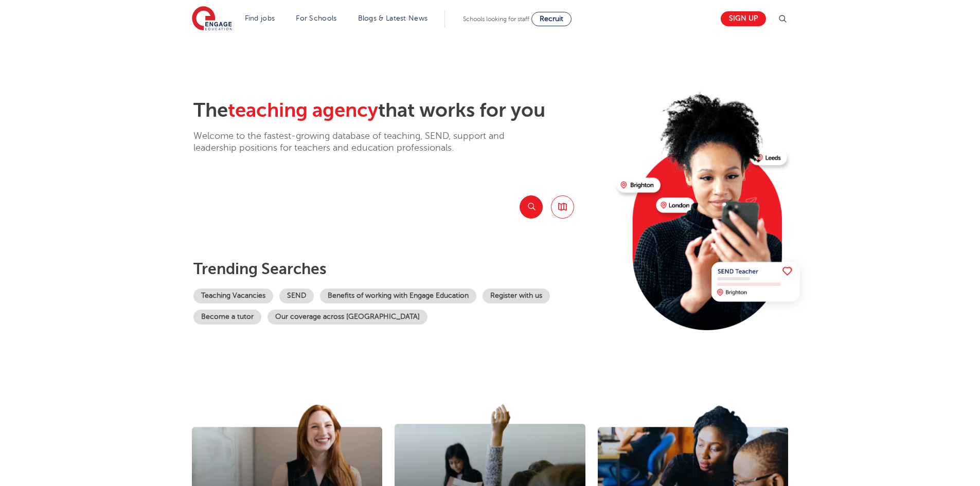 This screenshot has width=980, height=486. I want to click on button: Search, so click(531, 207).